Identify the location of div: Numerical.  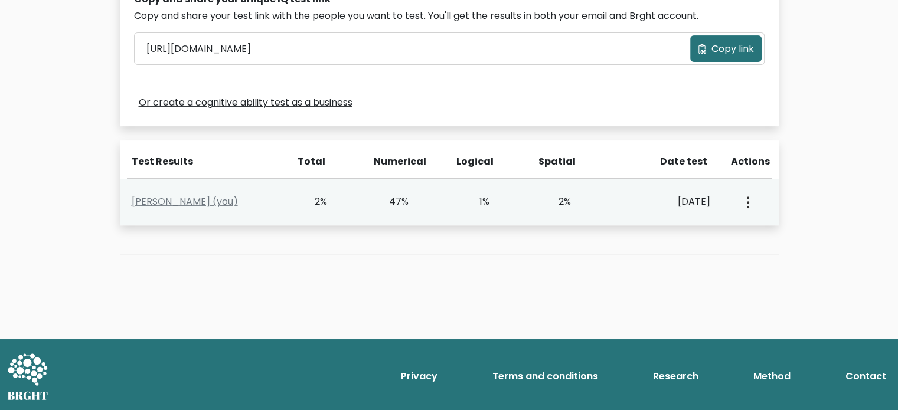
(391, 162).